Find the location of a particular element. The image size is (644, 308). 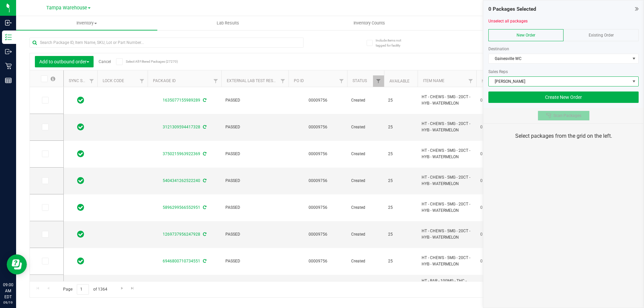

span: Select all records on this page is located at coordinates (53, 79).